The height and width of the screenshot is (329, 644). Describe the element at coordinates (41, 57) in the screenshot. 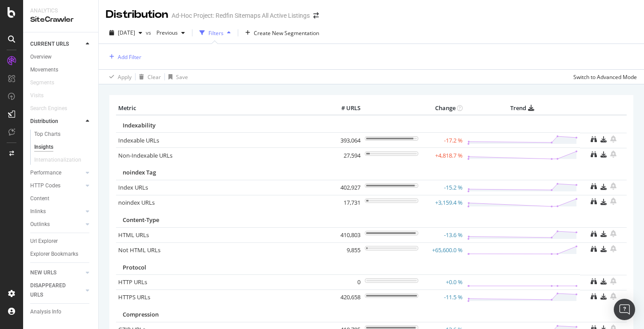

I see `div: Overview` at that location.